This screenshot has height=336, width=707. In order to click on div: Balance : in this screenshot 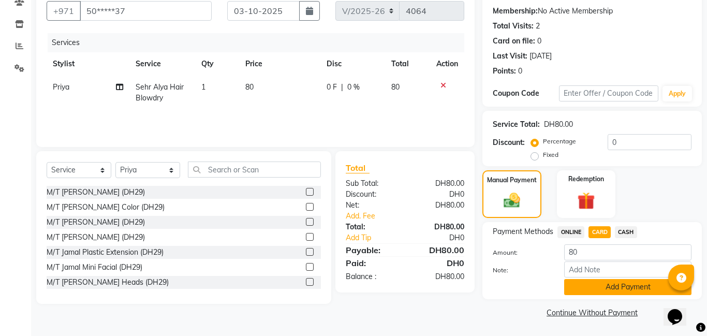, I will do `click(372, 276)`.